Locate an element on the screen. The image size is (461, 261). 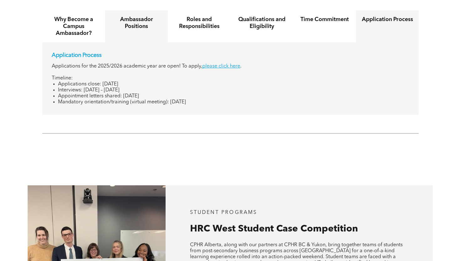
h4: Why Become a Campus Ambassador? is located at coordinates (74, 26).